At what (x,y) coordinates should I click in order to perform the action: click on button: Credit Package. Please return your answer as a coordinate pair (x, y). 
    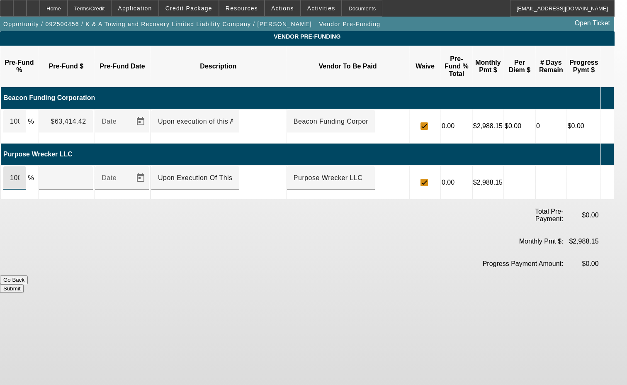
    Looking at the image, I should click on (189, 8).